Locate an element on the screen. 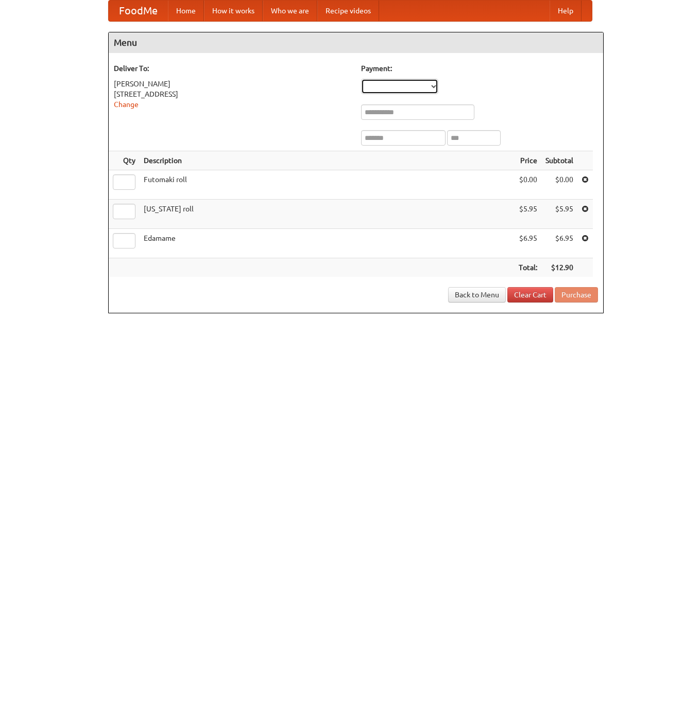  h5: Payment: is located at coordinates (479, 68).